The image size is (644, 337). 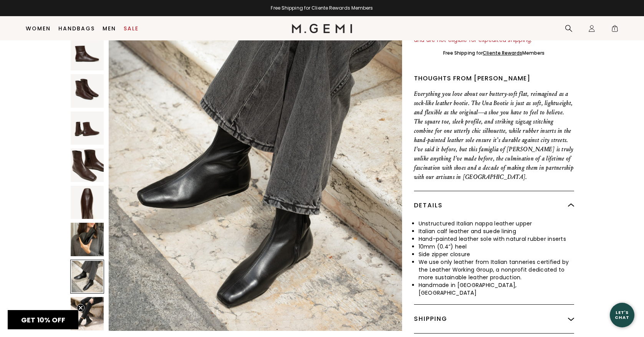 What do you see at coordinates (615, 30) in the screenshot?
I see `span: 1` at bounding box center [615, 30].